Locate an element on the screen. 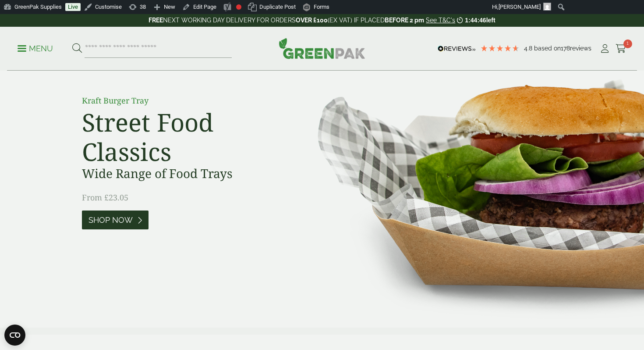 This screenshot has height=350, width=644. a: Menu is located at coordinates (35, 48).